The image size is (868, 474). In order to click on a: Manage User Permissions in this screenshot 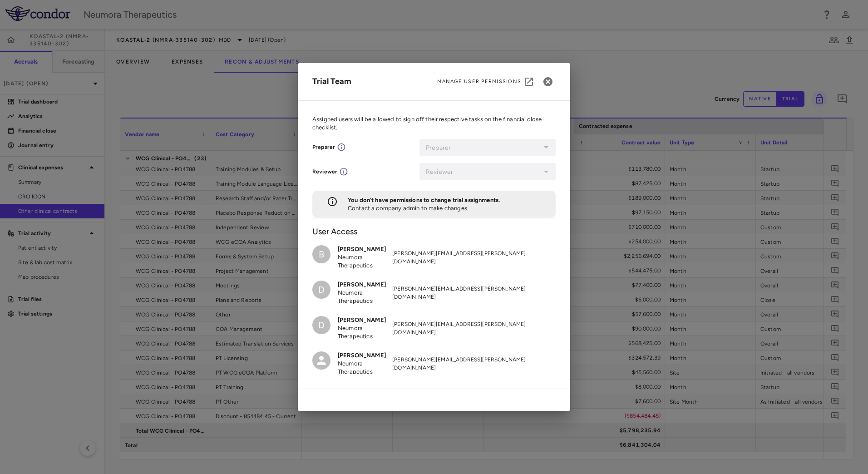, I will do `click(489, 82)`.